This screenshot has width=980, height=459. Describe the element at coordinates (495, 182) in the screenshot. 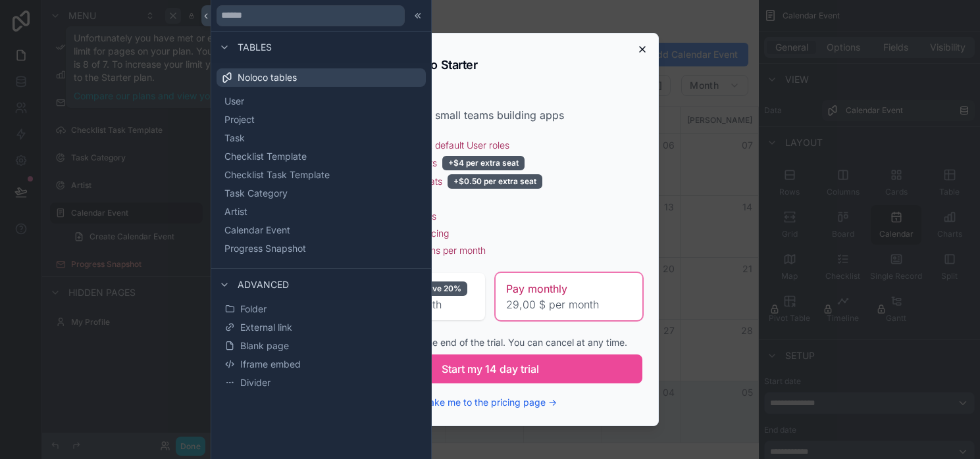

I see `div: +$0.50 per extra seat` at that location.